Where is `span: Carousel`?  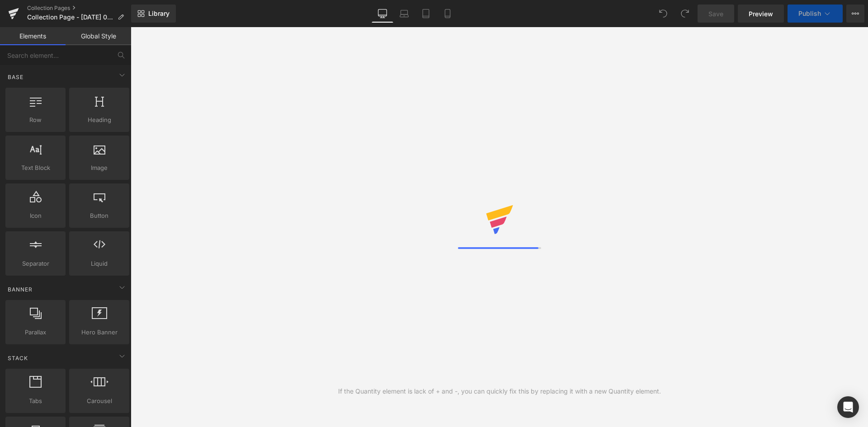
span: Carousel is located at coordinates (99, 401).